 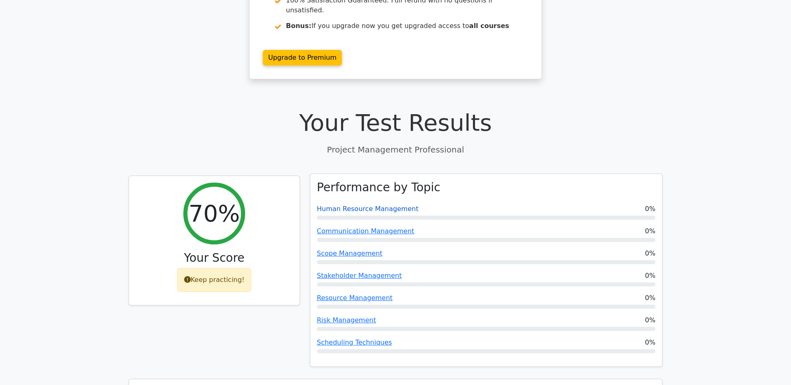 What do you see at coordinates (346, 320) in the screenshot?
I see `a: Risk Management` at bounding box center [346, 320].